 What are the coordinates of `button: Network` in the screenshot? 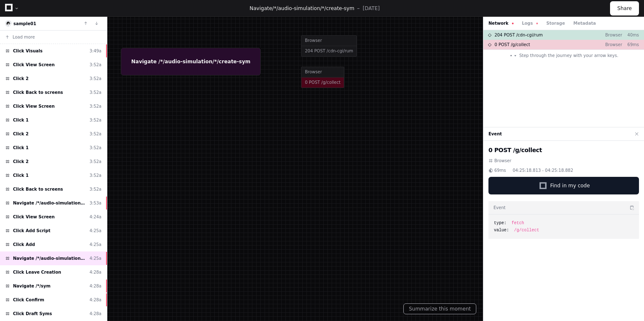 It's located at (501, 23).